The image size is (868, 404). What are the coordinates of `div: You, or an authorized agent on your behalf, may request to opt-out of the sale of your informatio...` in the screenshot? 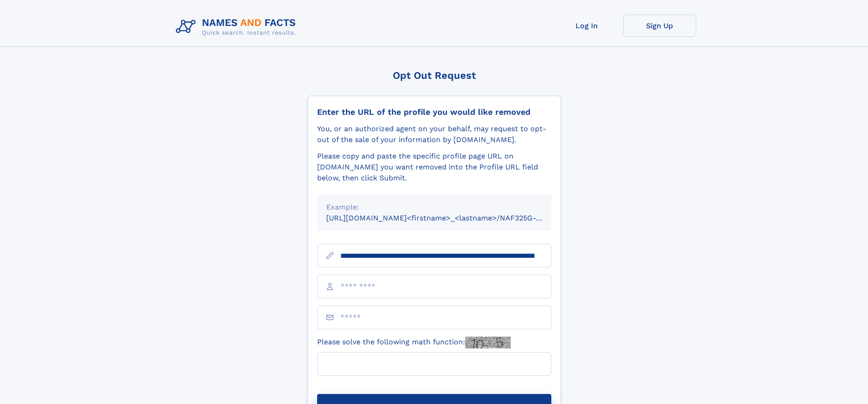 It's located at (434, 134).